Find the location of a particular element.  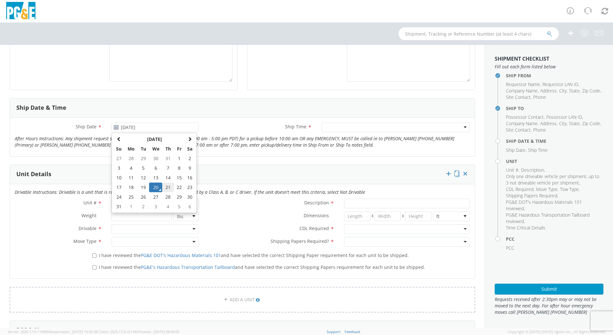

button: Submit is located at coordinates (549, 289).